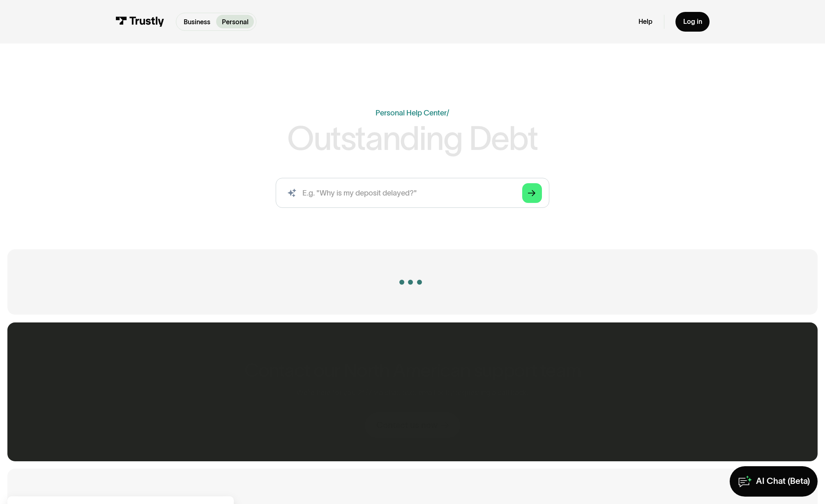 This screenshot has height=504, width=825. What do you see at coordinates (774, 481) in the screenshot?
I see `a: AI Chat (Beta)` at bounding box center [774, 481].